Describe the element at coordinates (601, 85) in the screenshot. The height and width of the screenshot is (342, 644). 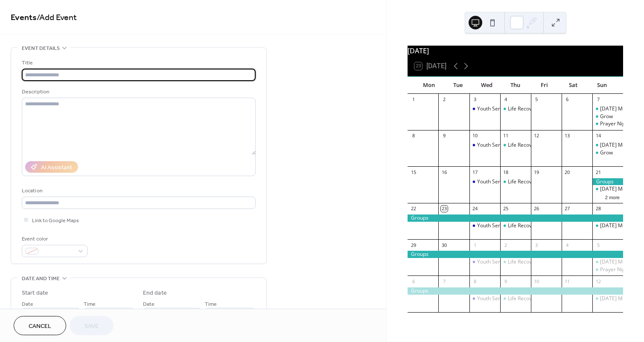
I see `div: Sun` at that location.